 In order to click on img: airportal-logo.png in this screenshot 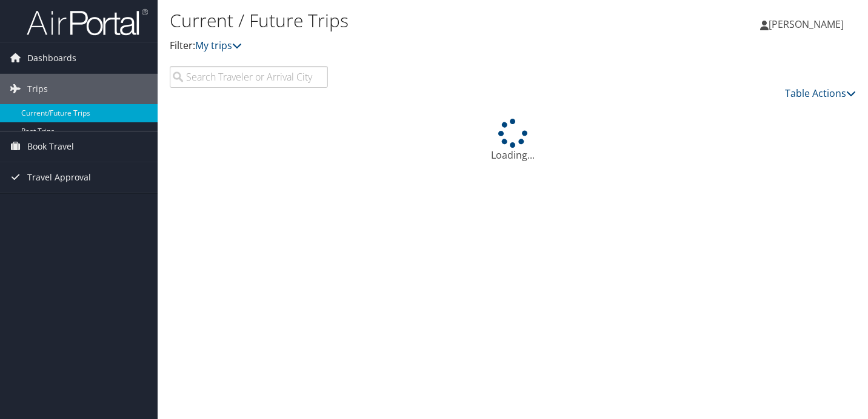, I will do `click(87, 22)`.